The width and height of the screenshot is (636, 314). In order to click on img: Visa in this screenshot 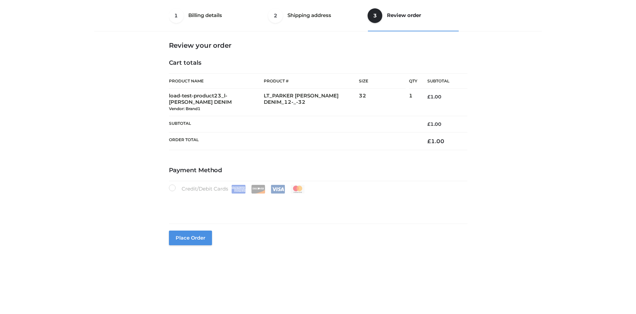, I will do `click(278, 189)`.